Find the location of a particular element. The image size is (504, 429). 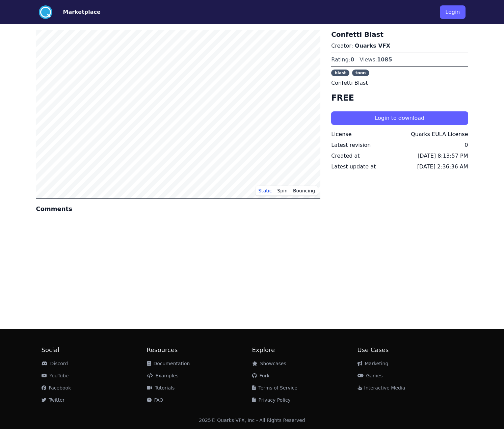

p: Confetti Blast is located at coordinates (399, 83).